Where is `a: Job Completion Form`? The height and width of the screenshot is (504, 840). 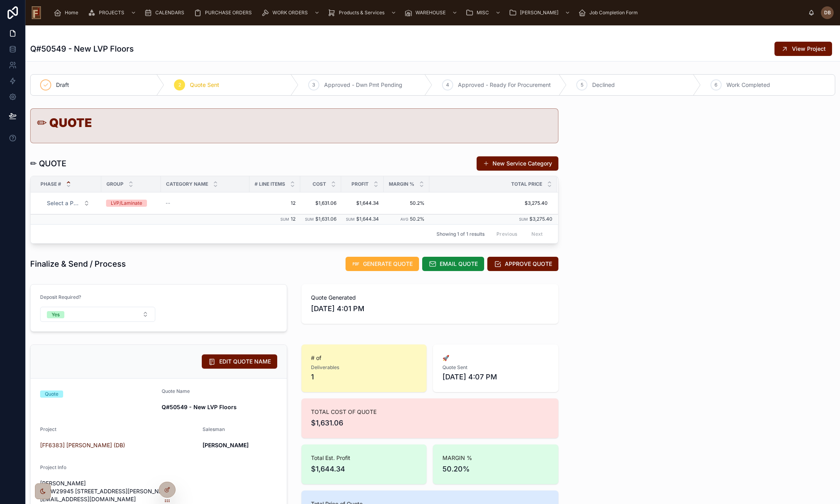
a: Job Completion Form is located at coordinates (609, 12).